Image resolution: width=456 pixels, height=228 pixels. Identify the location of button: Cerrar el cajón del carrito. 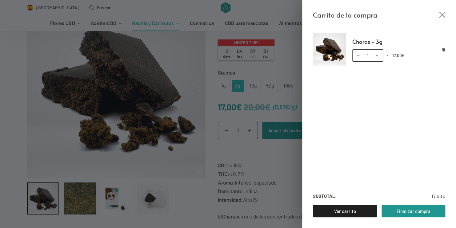
(442, 15).